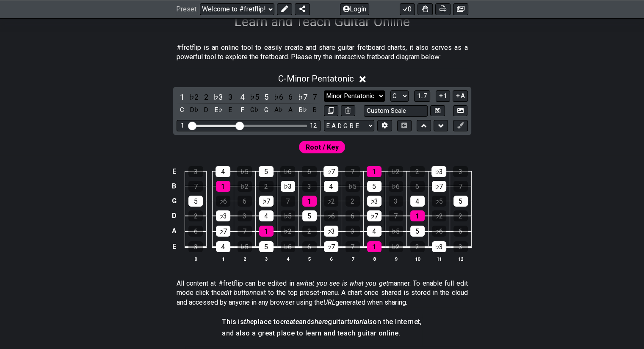 The image size is (644, 349). Describe the element at coordinates (425, 9) in the screenshot. I see `button: Toggle Dexterity for all fretkits` at that location.